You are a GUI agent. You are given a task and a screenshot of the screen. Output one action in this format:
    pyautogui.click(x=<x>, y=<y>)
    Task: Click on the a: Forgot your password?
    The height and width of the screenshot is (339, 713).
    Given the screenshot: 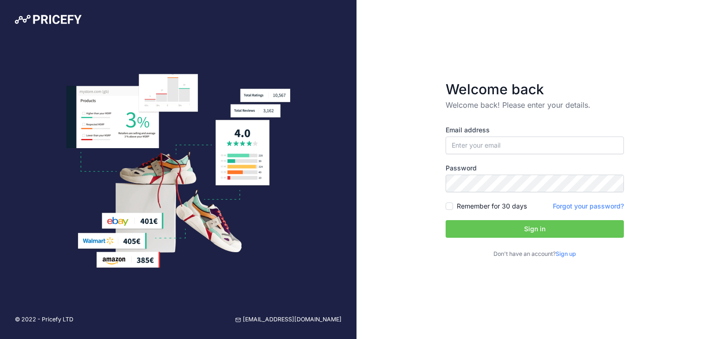 What is the action you would take?
    pyautogui.click(x=588, y=206)
    